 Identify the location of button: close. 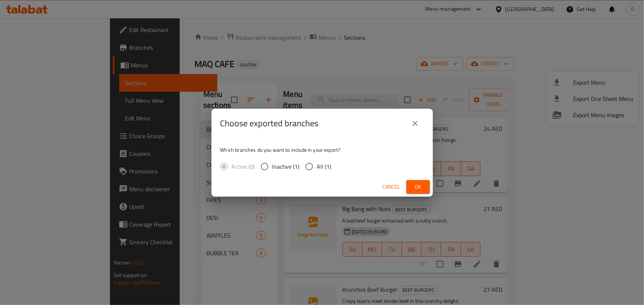
(415, 123).